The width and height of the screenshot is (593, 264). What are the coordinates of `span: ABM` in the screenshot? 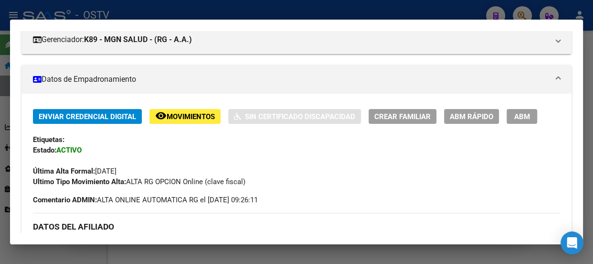 It's located at (522, 117).